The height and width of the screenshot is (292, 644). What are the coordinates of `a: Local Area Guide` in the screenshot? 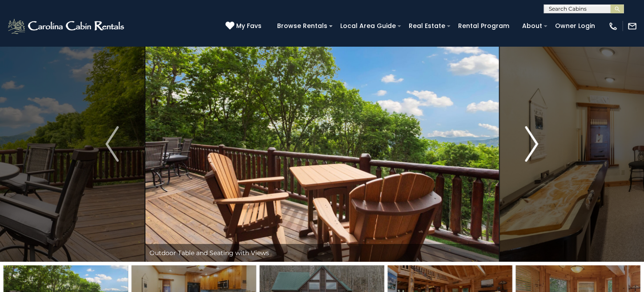 It's located at (368, 26).